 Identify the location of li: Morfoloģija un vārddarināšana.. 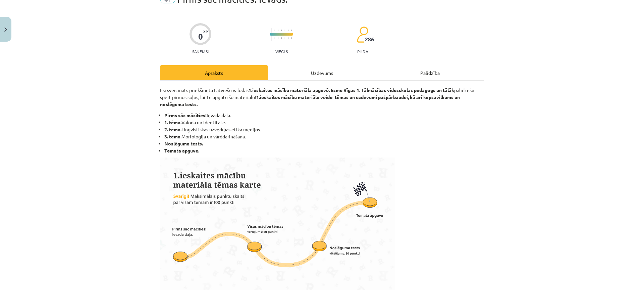
(324, 137).